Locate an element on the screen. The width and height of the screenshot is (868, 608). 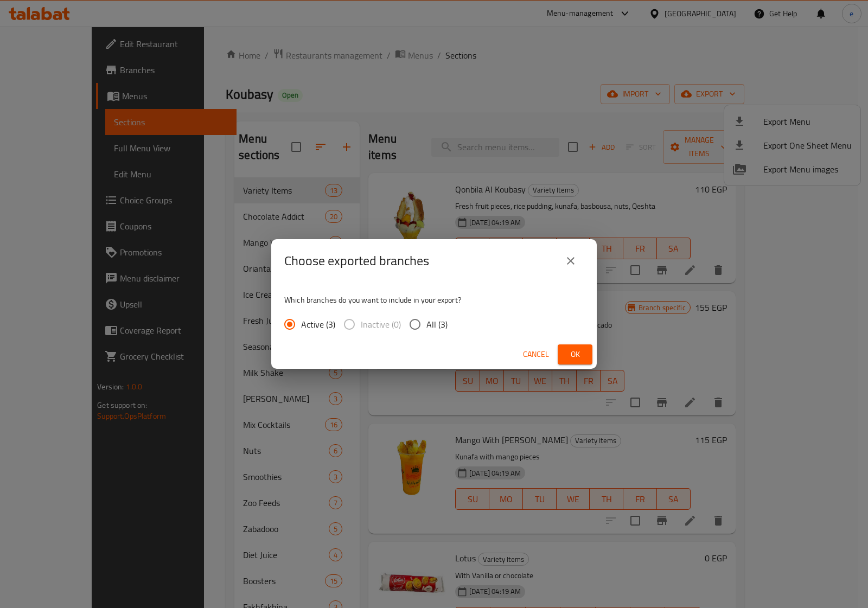
span: Active (3) is located at coordinates (318, 324).